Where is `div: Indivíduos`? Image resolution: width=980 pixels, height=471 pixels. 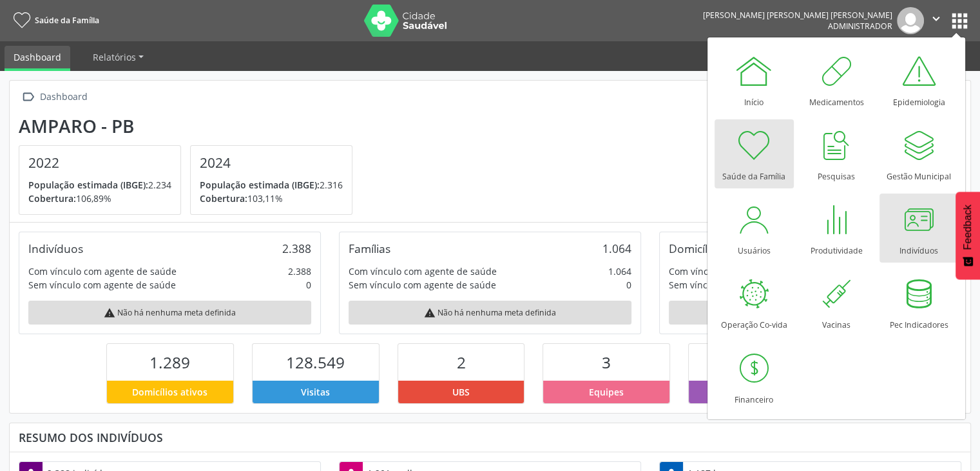 div: Indivíduos is located at coordinates (55, 248).